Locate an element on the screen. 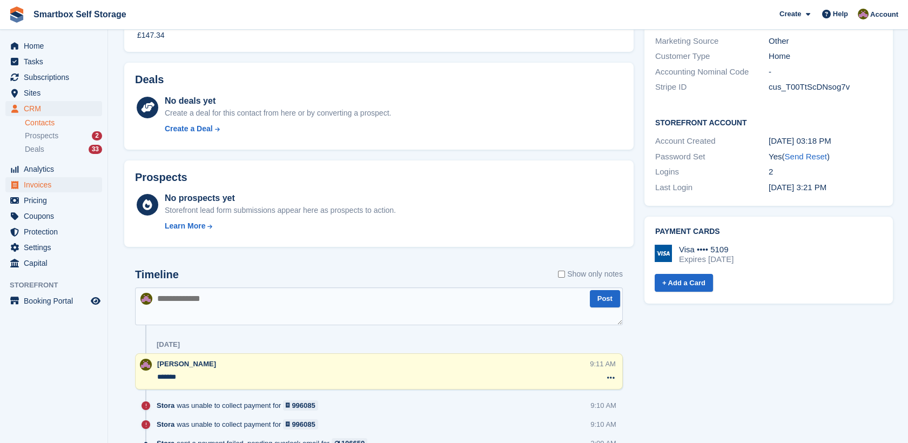  span: Capital is located at coordinates (56, 263).